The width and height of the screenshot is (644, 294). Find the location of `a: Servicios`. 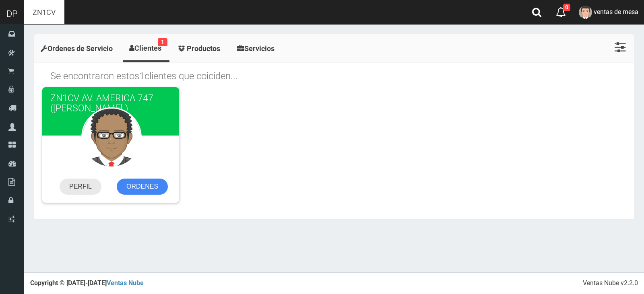

a: Servicios is located at coordinates (257, 48).